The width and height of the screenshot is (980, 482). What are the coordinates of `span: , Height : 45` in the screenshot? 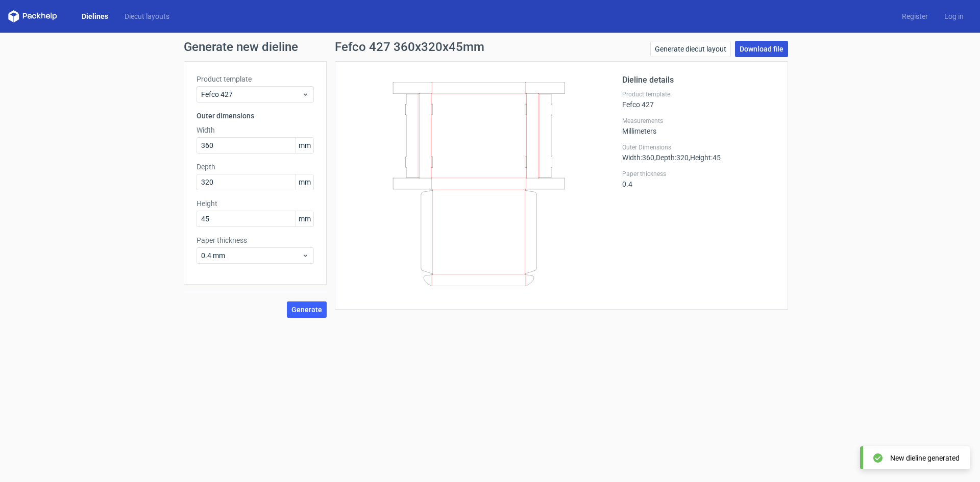 It's located at (704, 158).